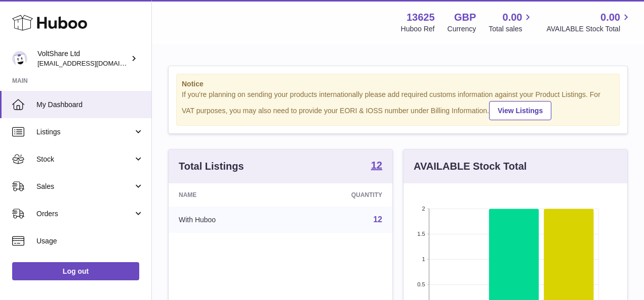 The width and height of the screenshot is (644, 300). I want to click on span: Stock, so click(84, 159).